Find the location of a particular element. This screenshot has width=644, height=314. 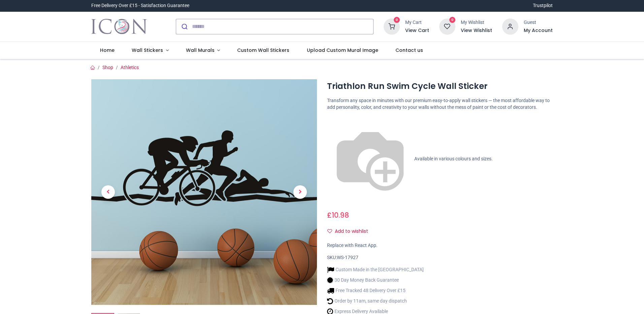

span: Contact us is located at coordinates (409, 50).